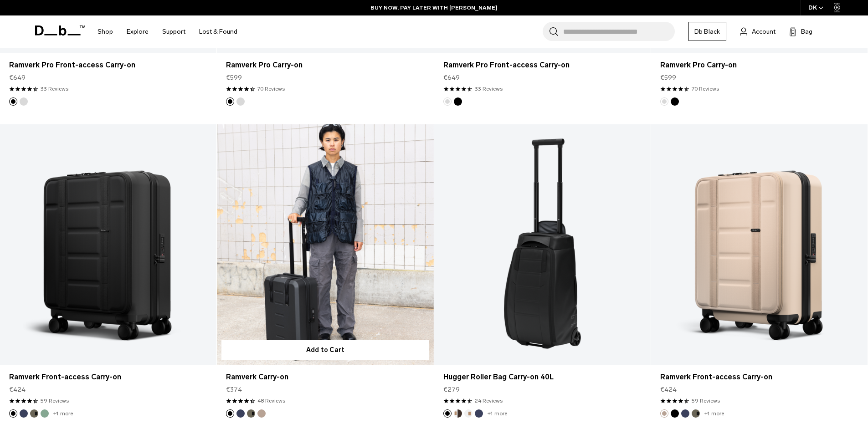 Image resolution: width=868 pixels, height=434 pixels. I want to click on a: Lost & Found, so click(218, 32).